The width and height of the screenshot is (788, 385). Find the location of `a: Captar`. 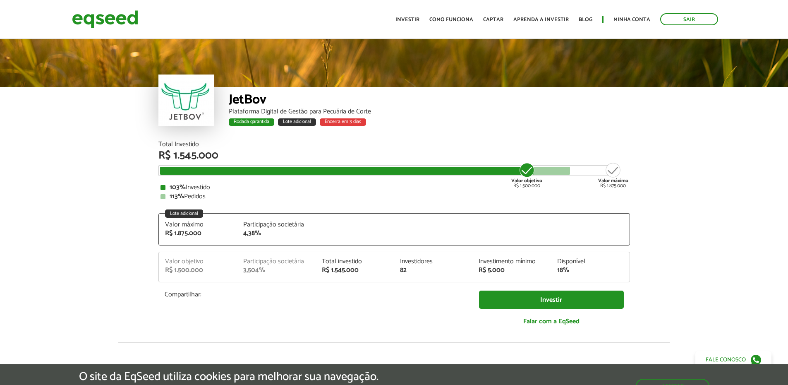

a: Captar is located at coordinates (493, 19).